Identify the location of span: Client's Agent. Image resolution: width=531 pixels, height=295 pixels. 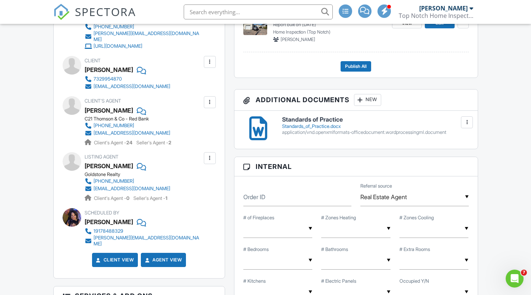
(103, 101).